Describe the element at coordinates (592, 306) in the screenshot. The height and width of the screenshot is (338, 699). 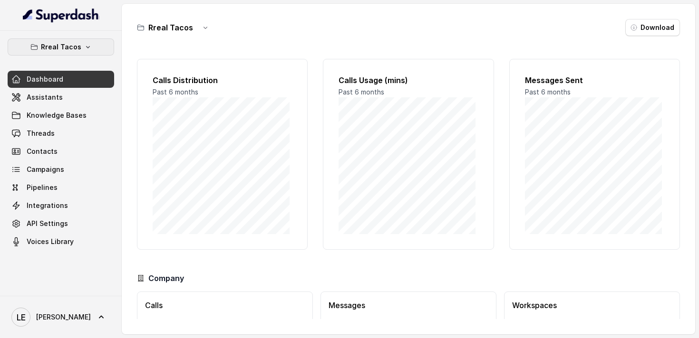
I see `h3: Workspaces` at that location.